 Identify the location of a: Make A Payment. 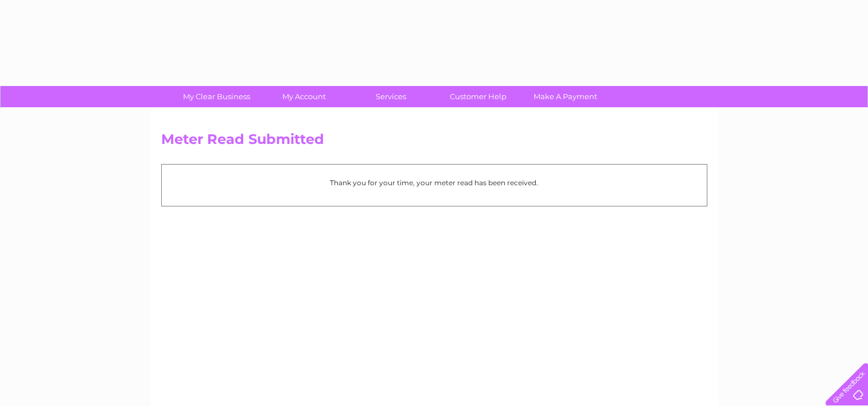
(565, 96).